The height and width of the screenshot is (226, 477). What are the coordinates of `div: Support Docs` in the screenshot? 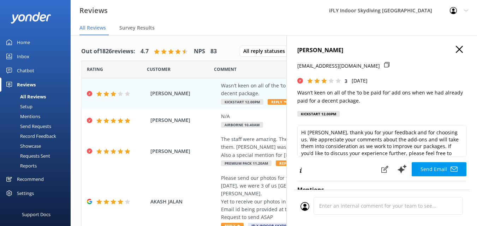 It's located at (36, 215).